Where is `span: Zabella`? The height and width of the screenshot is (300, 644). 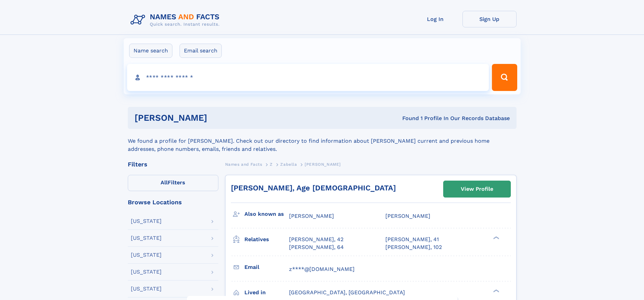 span: Zabella is located at coordinates (288, 164).